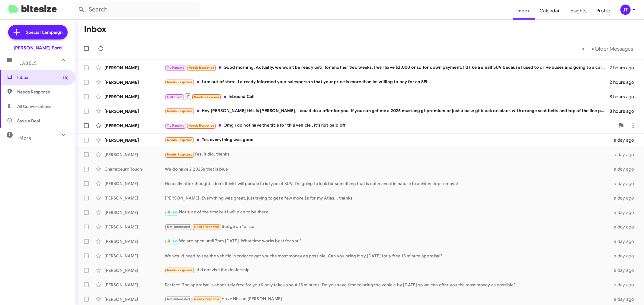 This screenshot has height=305, width=644. What do you see at coordinates (387, 96) in the screenshot?
I see `div: Inbound Call` at bounding box center [387, 96].